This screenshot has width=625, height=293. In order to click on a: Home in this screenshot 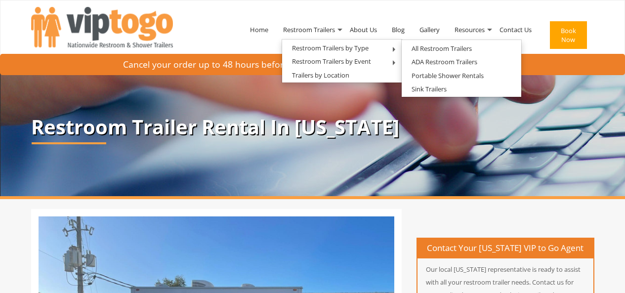, I will do `click(259, 30)`.